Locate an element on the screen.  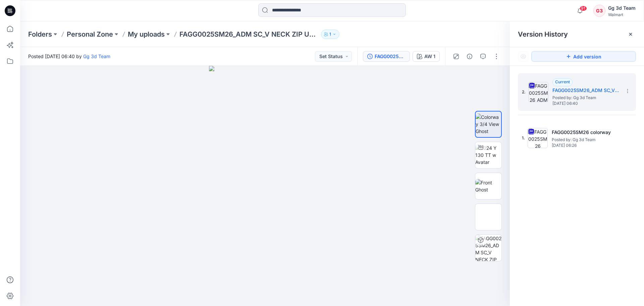
p: 1 is located at coordinates (330, 35).